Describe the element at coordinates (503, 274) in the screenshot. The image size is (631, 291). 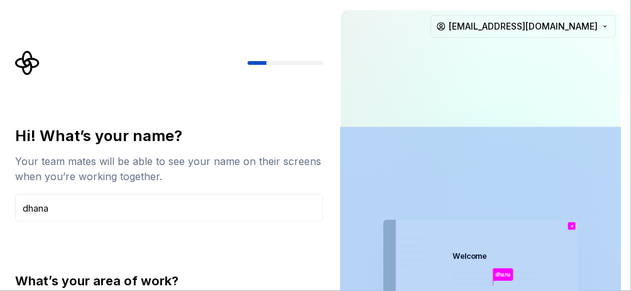
I see `p: dhana` at that location.